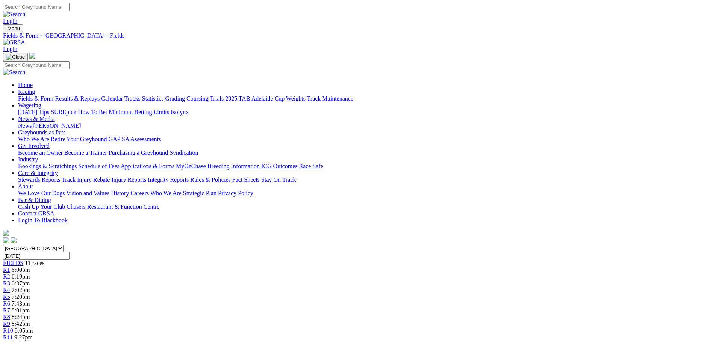  I want to click on a: Wagering, so click(30, 105).